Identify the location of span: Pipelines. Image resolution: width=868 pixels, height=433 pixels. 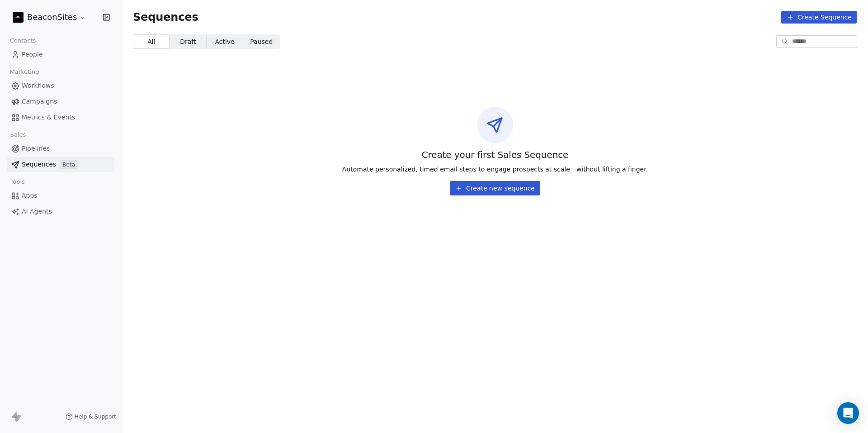
(36, 148).